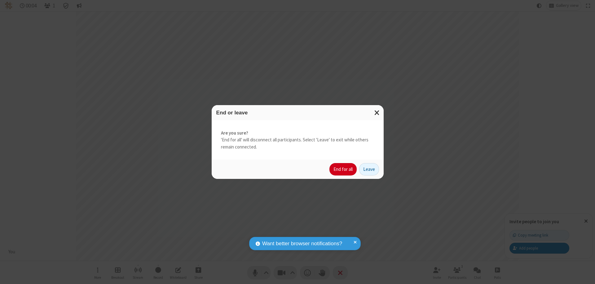 The width and height of the screenshot is (595, 284). I want to click on span: Want better browser notifications?, so click(302, 244).